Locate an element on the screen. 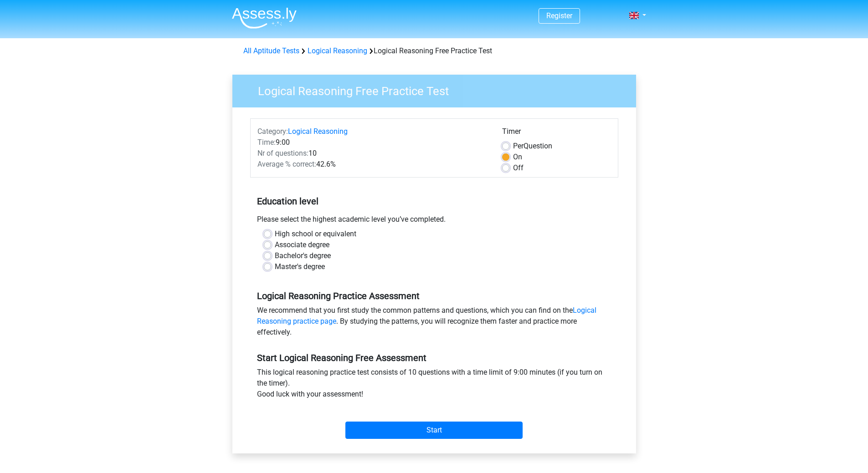 Image resolution: width=868 pixels, height=473 pixels. div: 42.6% is located at coordinates (372, 164).